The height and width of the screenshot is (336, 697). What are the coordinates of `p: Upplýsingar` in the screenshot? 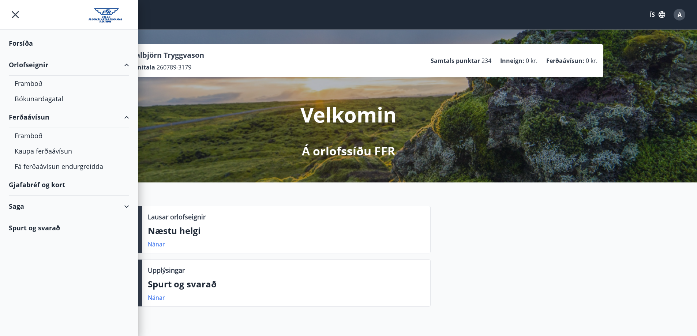 It's located at (166, 270).